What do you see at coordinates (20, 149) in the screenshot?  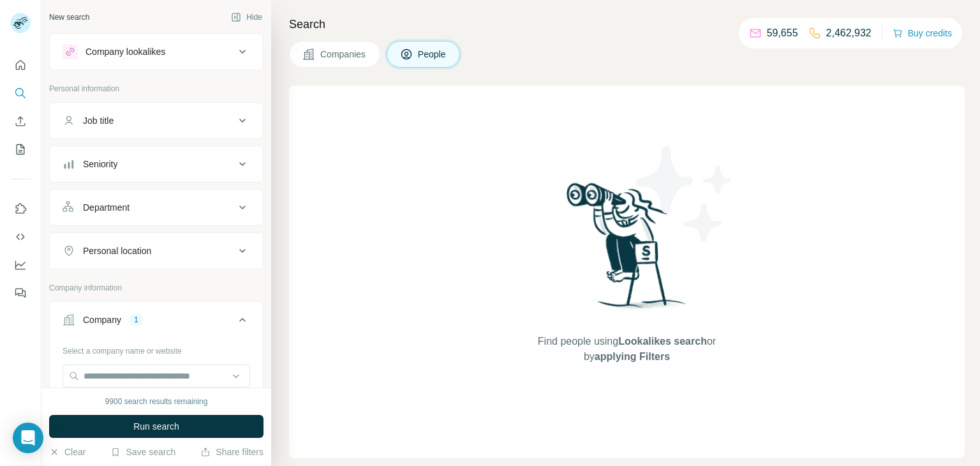 I see `button: My lists` at bounding box center [20, 149].